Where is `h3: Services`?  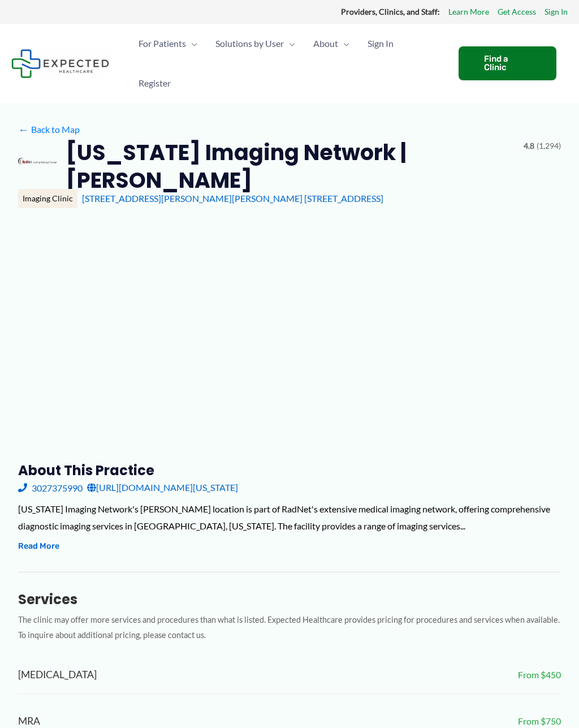
h3: Services is located at coordinates (290, 599).